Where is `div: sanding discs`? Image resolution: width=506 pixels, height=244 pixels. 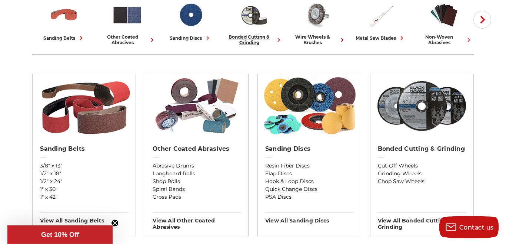
div: sanding discs is located at coordinates (191, 38).